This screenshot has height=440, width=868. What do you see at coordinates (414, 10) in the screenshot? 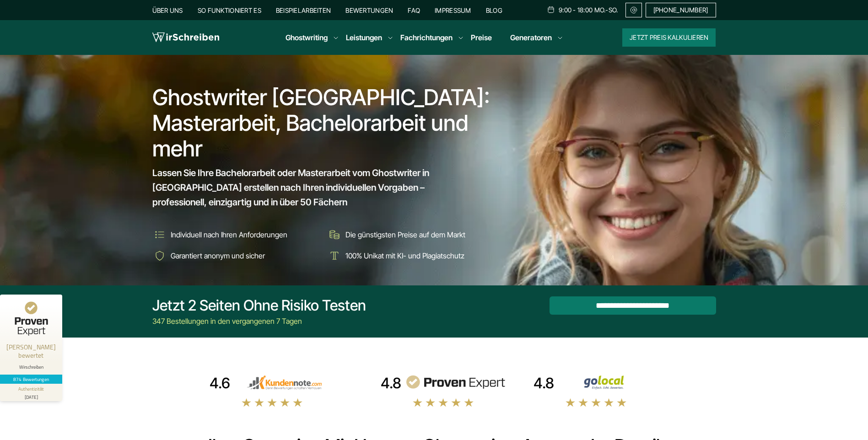
I see `a: FAQ` at bounding box center [414, 10].